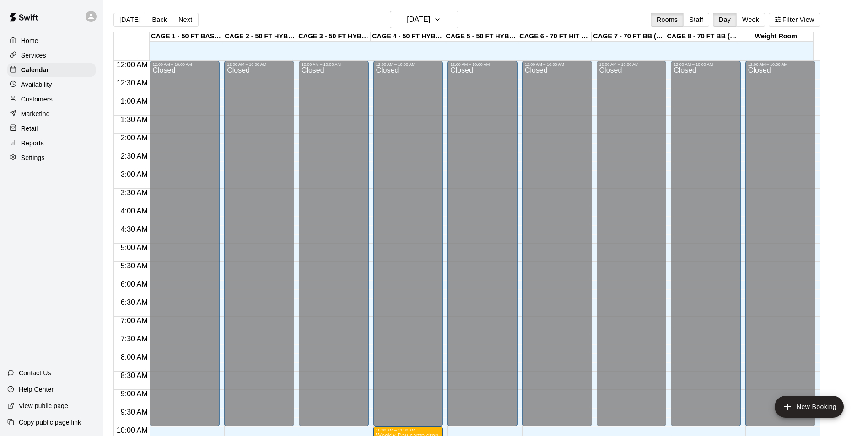 The image size is (868, 436). I want to click on button: add, so click(809, 406).